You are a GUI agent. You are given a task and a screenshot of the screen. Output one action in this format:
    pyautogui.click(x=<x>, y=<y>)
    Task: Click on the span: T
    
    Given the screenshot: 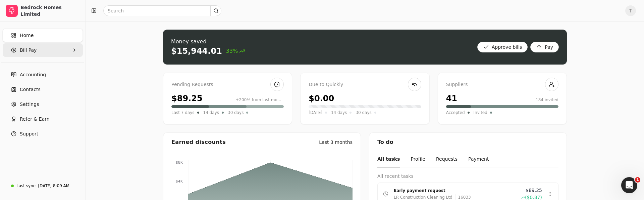 What is the action you would take?
    pyautogui.click(x=631, y=11)
    